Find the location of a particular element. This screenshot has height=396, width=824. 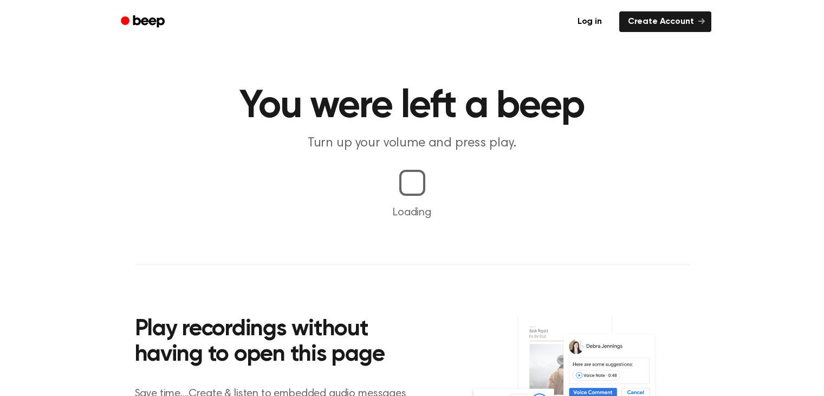

h1: You were left a beep is located at coordinates (412, 106).